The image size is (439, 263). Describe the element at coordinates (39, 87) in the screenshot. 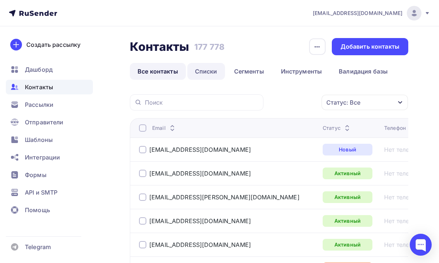

I see `span: Контакты` at that location.